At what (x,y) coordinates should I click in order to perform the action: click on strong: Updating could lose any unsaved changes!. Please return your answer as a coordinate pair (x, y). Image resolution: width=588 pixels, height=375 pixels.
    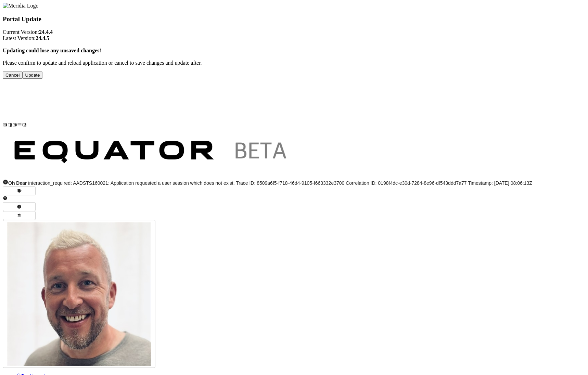
    Looking at the image, I should click on (52, 50).